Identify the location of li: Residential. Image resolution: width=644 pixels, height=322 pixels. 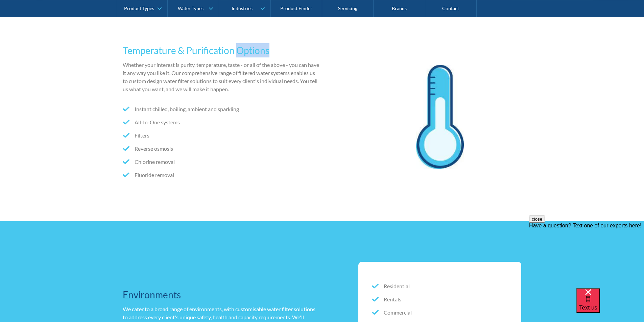
(404, 286).